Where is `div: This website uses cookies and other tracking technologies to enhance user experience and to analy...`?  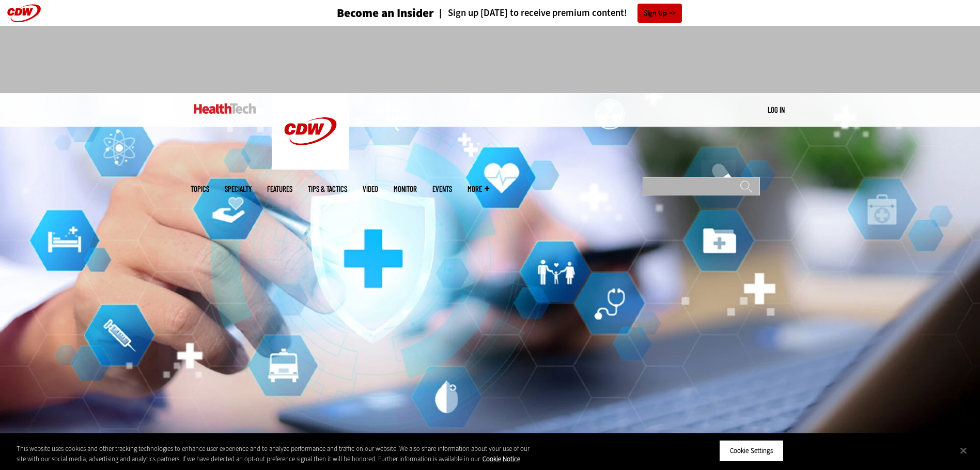 div: This website uses cookies and other tracking technologies to enhance user experience and to analy... is located at coordinates (278, 453).